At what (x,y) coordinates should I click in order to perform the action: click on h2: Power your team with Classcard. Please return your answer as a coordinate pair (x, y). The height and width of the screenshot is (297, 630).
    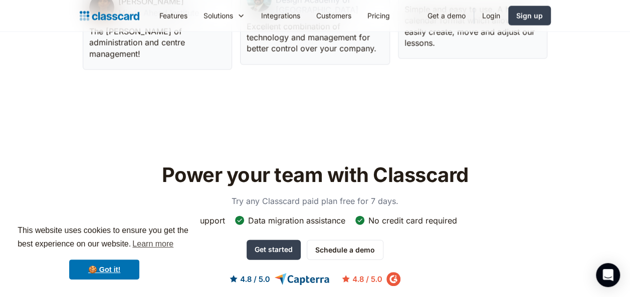
    Looking at the image, I should click on (315, 175).